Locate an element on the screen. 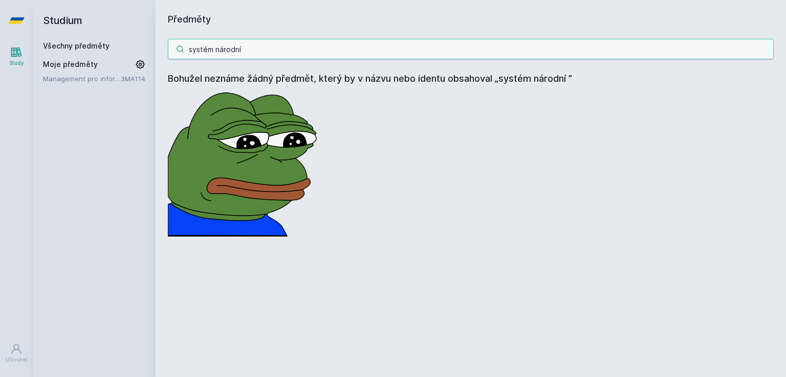 The width and height of the screenshot is (786, 377). a: Management pro informatiky a statistiky is located at coordinates (82, 79).